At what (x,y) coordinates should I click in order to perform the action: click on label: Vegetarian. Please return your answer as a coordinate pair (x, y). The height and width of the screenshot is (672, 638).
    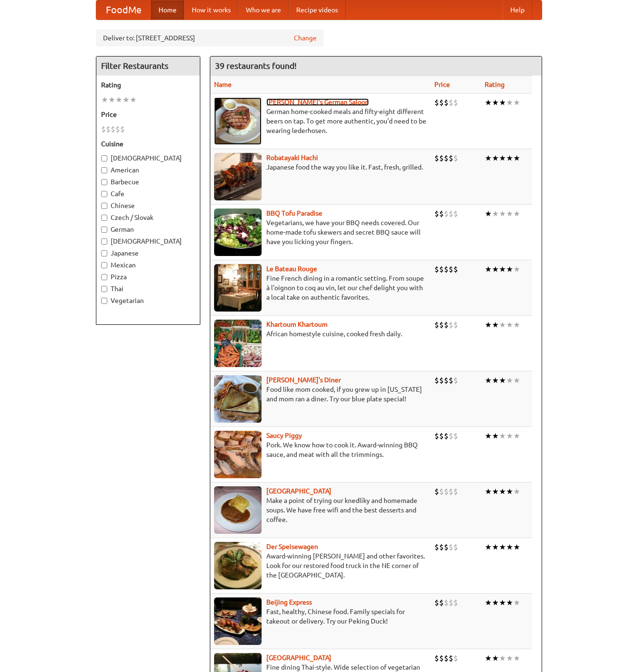
    Looking at the image, I should click on (148, 301).